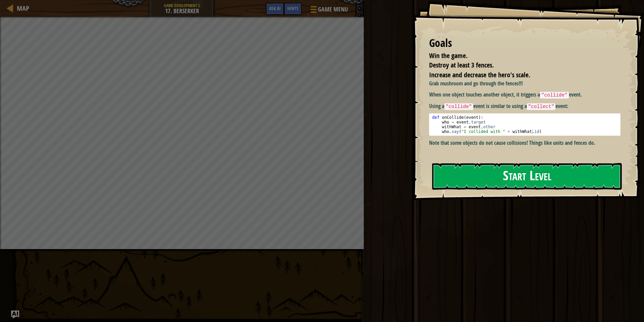  Describe the element at coordinates (480, 75) in the screenshot. I see `span: Increase and decrease the hero's scale.` at that location.